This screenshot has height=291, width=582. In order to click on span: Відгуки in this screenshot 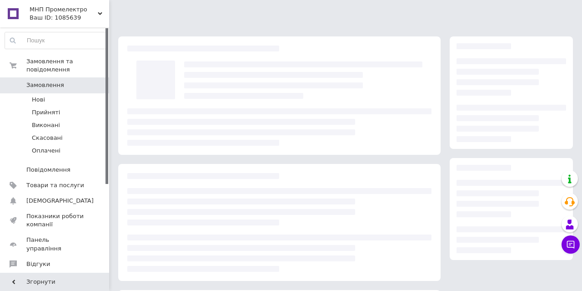, I will do `click(38, 264)`.